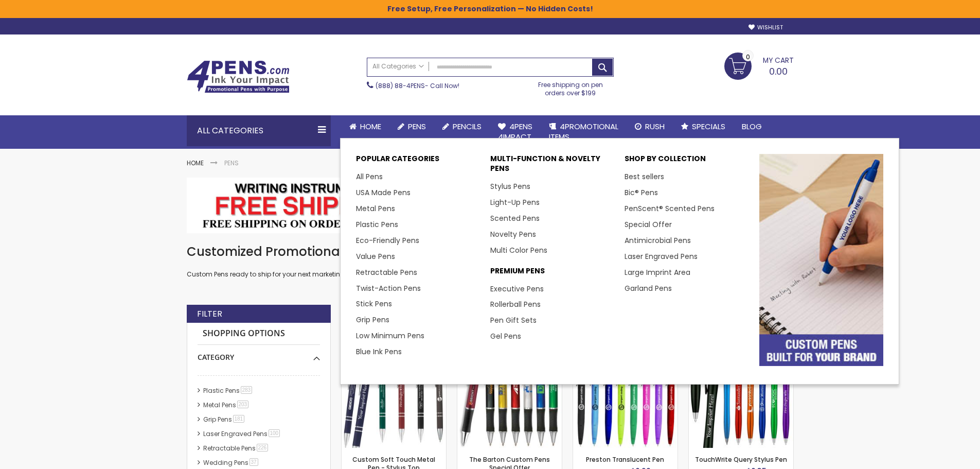 This screenshot has width=980, height=469. What do you see at coordinates (231, 462) in the screenshot?
I see `a: Wedding Pens37` at bounding box center [231, 462].